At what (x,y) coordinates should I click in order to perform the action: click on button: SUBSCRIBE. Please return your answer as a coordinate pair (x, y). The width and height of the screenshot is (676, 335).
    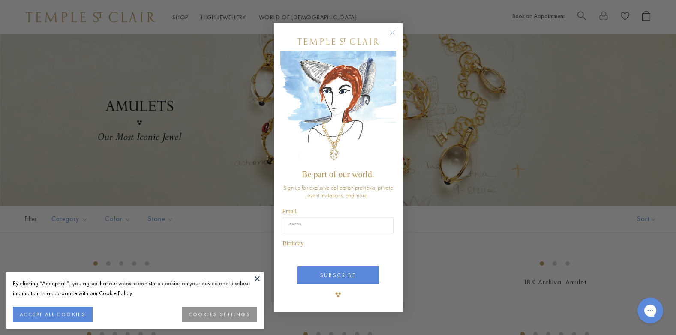
    Looking at the image, I should click on (338, 275).